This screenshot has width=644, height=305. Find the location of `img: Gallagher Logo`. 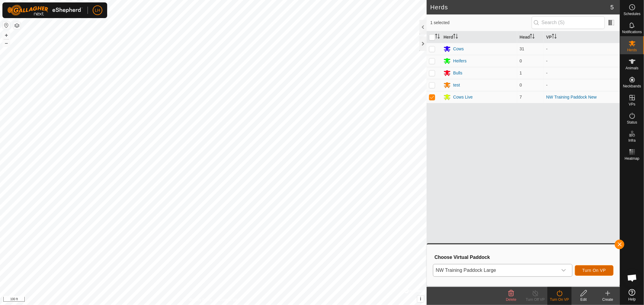

img: Gallagher Logo is located at coordinates (45, 10).